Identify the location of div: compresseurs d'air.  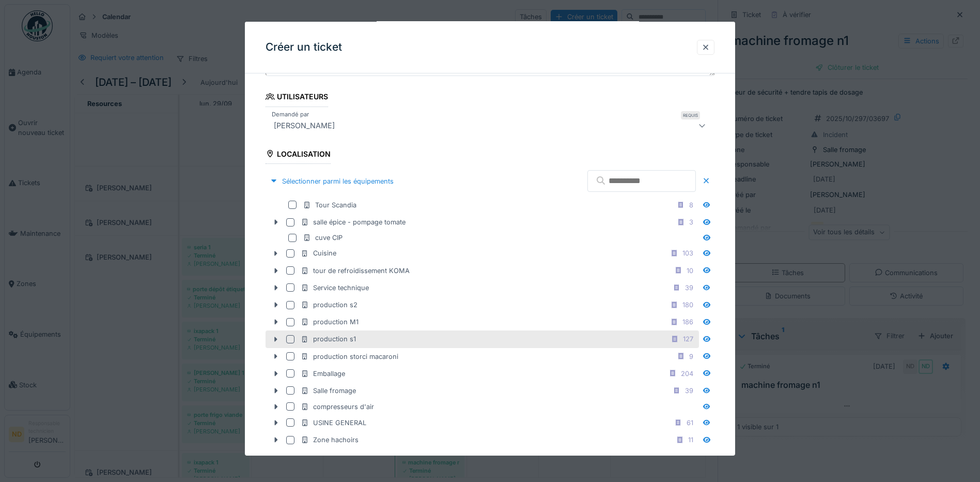
(337, 406).